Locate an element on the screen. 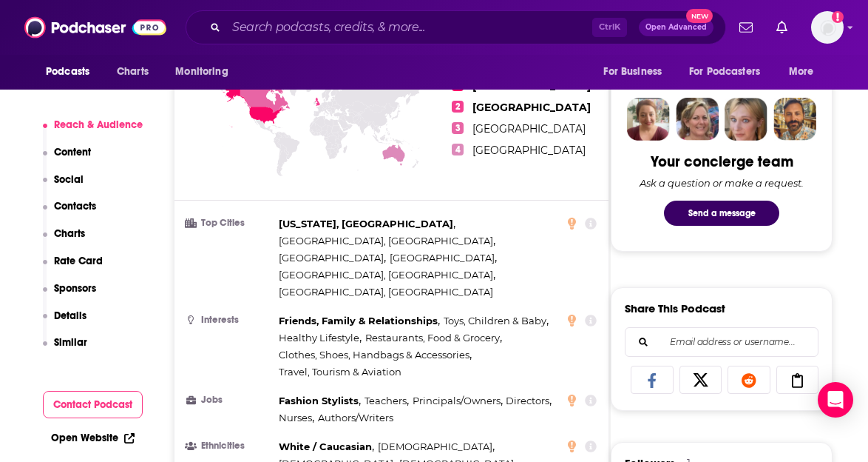  img: User Profile is located at coordinates (828, 28).